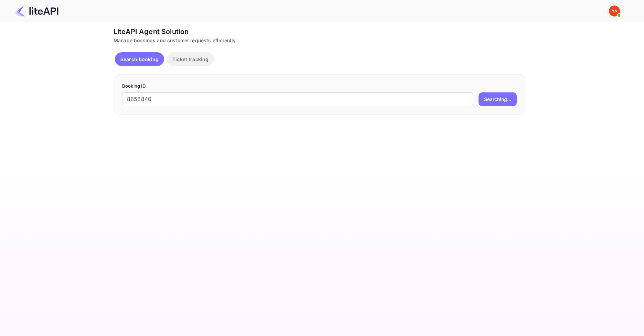  Describe the element at coordinates (140, 59) in the screenshot. I see `p: Search booking` at that location.